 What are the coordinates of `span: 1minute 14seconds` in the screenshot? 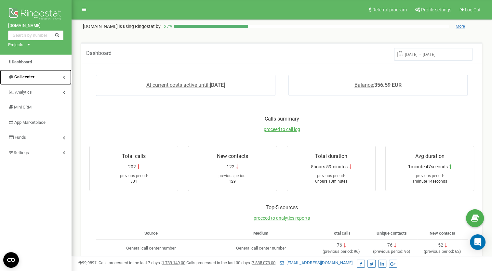 It's located at (429, 181).